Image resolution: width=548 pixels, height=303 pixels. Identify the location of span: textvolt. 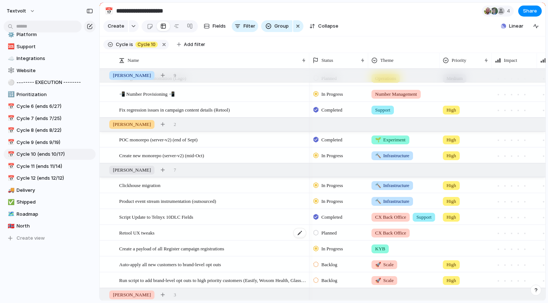
(16, 11).